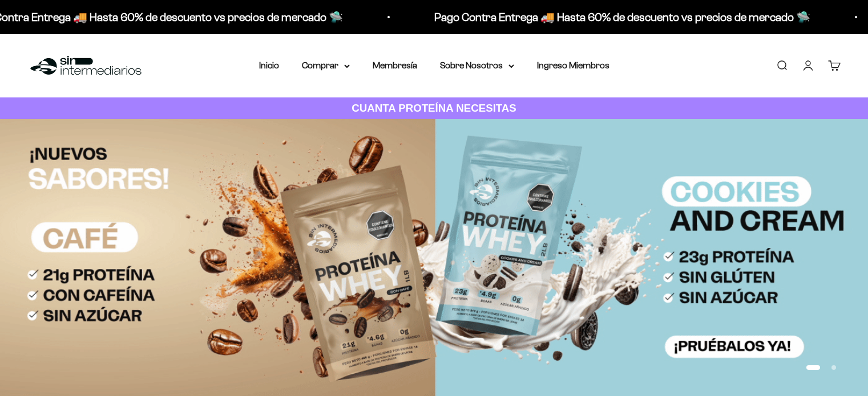 This screenshot has height=396, width=868. Describe the element at coordinates (326, 66) in the screenshot. I see `summary: Comprar` at that location.